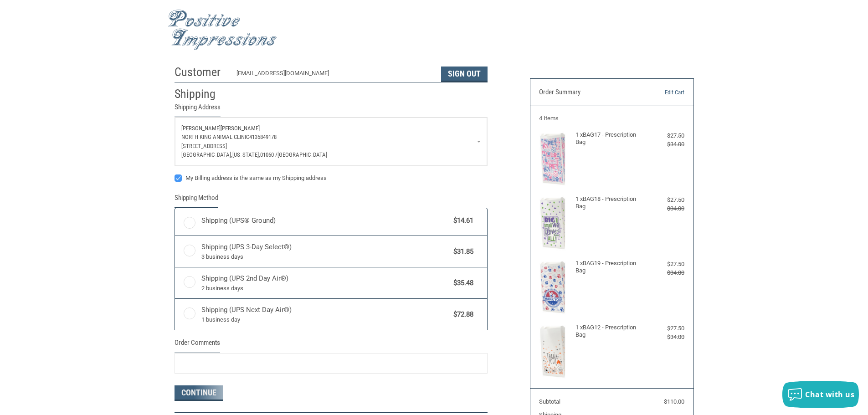 The width and height of the screenshot is (868, 415). What do you see at coordinates (263, 137) in the screenshot?
I see `span: 4135849178` at bounding box center [263, 137].